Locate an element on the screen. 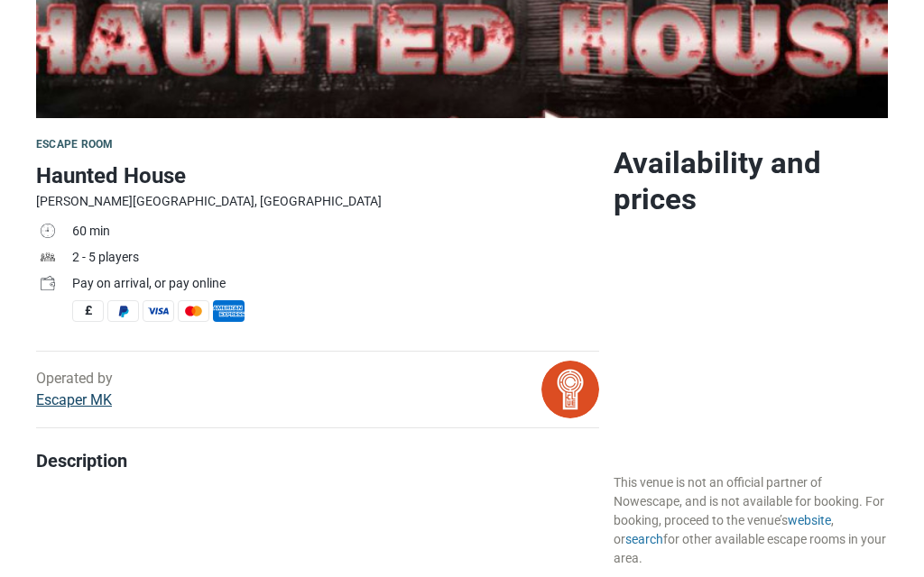 The height and width of the screenshot is (577, 924). div: Pay on arrival, or pay online is located at coordinates (335, 283).